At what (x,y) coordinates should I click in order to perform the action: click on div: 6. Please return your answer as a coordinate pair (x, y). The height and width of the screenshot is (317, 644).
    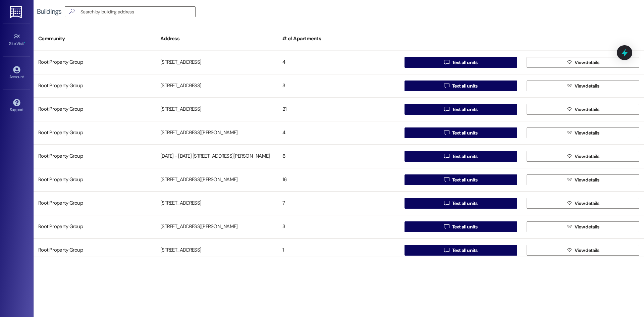
    Looking at the image, I should click on (339, 156).